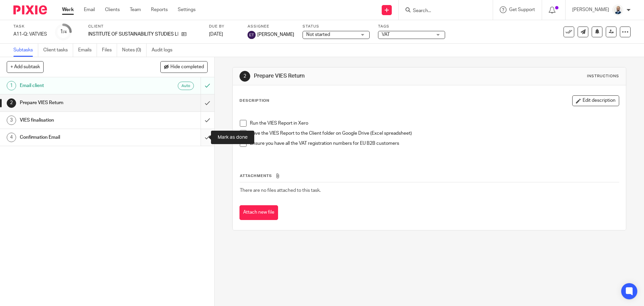 The height and width of the screenshot is (306, 644). Describe the element at coordinates (30, 27) in the screenshot. I see `label: Task` at that location.